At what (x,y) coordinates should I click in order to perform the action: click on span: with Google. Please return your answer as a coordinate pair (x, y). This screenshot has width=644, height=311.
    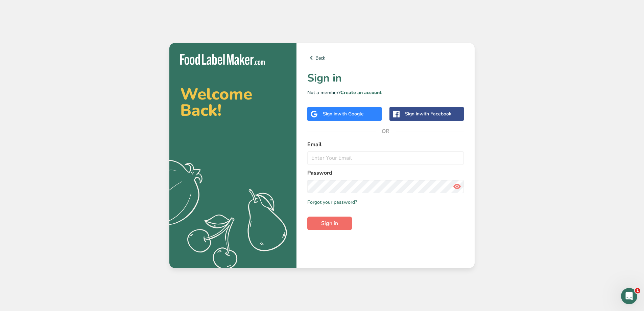
    Looking at the image, I should click on (350, 114).